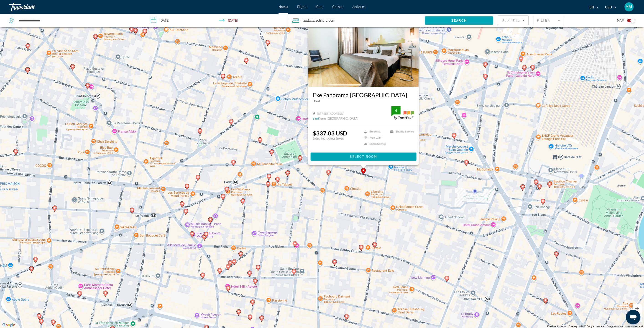  I want to click on button: Toggle map, so click(629, 21).